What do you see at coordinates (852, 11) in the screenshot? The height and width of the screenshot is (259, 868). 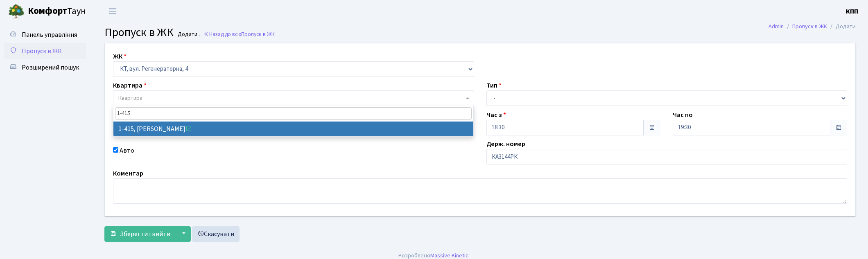 I see `a: КПП` at bounding box center [852, 11].